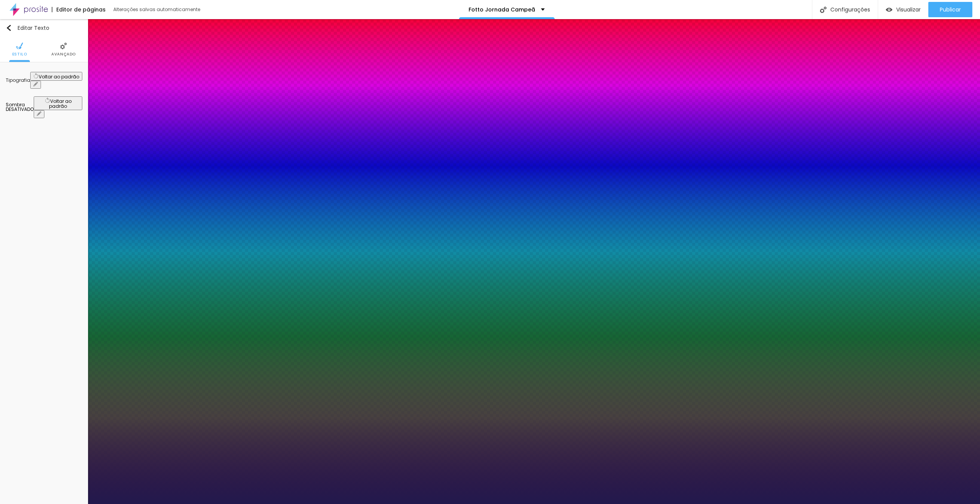 The height and width of the screenshot is (504, 980). What do you see at coordinates (908, 10) in the screenshot?
I see `span: Visualizar` at bounding box center [908, 10].